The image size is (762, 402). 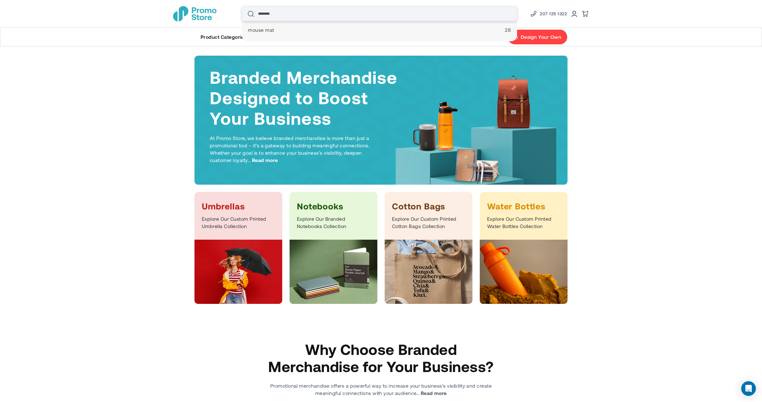 What do you see at coordinates (549, 14) in the screenshot?
I see `a: Phone` at bounding box center [549, 14].